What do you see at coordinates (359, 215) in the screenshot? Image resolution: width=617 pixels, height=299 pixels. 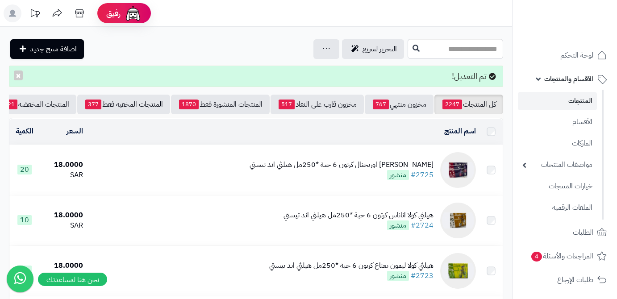 I see `div: هيلثي كولا اناناس كرتون 6 حبة *250مل هيلثي اند تيستي` at bounding box center [359, 215].